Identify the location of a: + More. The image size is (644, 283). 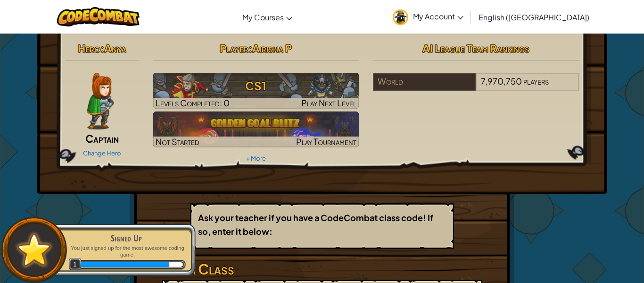
(256, 158).